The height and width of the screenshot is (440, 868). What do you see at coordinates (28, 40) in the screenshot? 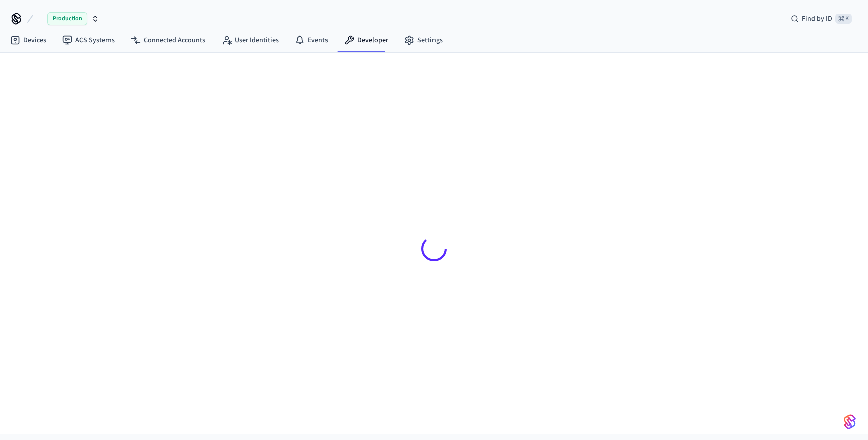
I see `a: Devices` at bounding box center [28, 40].